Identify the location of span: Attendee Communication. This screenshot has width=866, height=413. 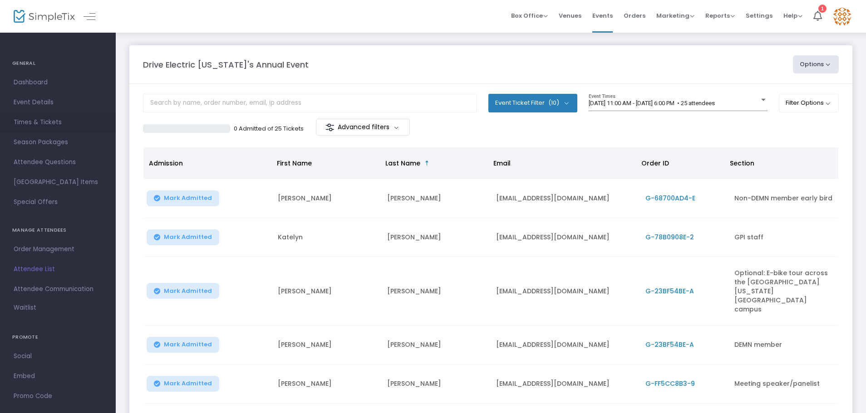
(58, 289).